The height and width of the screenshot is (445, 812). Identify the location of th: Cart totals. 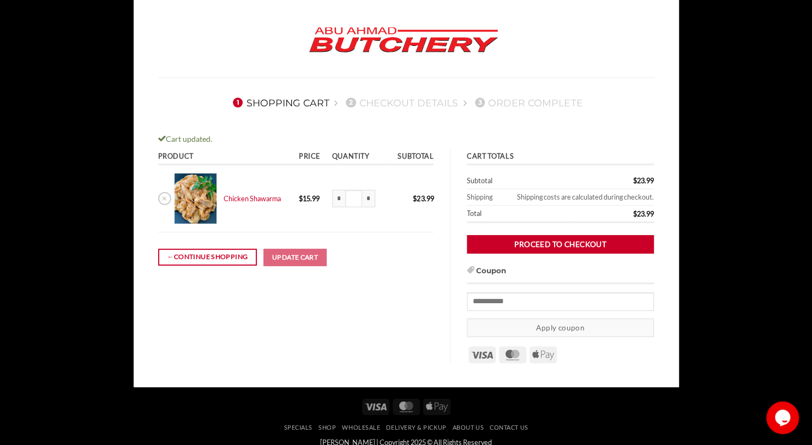
(560, 157).